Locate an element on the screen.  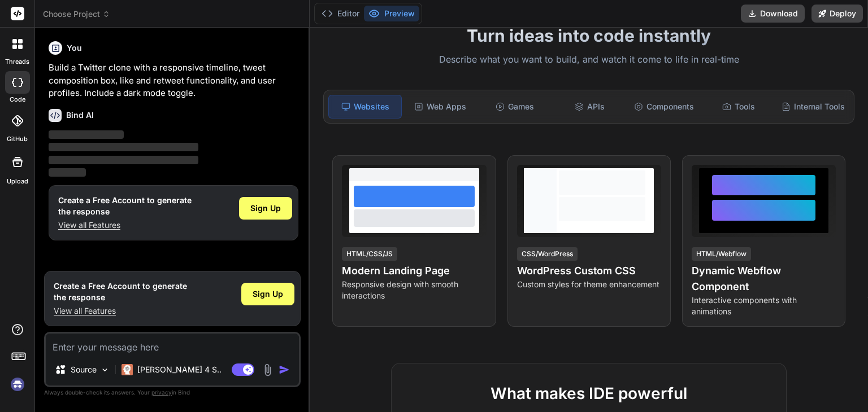
h4: WordPress Custom CSS is located at coordinates (589, 271).